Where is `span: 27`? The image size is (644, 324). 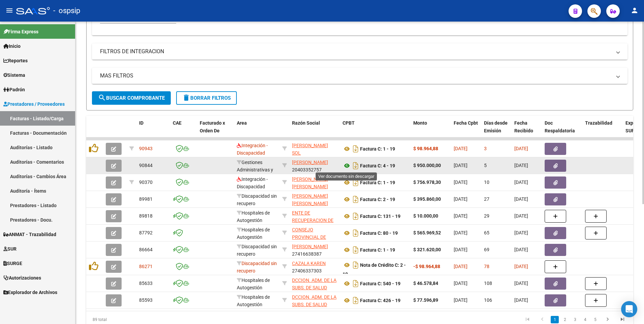 span: 27 is located at coordinates (487, 199).